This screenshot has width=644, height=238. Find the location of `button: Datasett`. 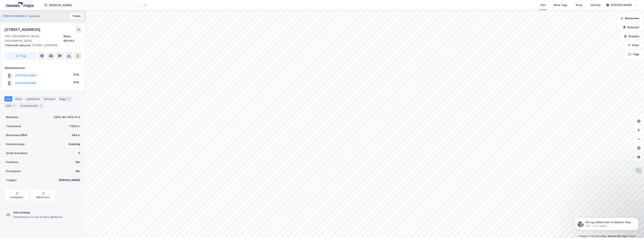

button: Datasett is located at coordinates (631, 27).